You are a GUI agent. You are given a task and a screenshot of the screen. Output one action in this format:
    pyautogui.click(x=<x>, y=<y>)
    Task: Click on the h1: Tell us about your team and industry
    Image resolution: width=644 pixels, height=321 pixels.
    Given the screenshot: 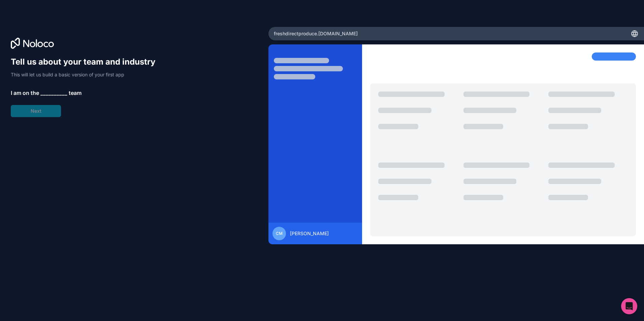 What is the action you would take?
    pyautogui.click(x=86, y=62)
    